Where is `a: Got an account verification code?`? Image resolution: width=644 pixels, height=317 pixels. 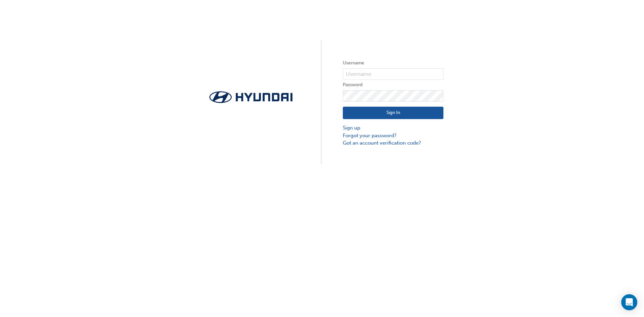
a: Got an account verification code? is located at coordinates (393, 143).